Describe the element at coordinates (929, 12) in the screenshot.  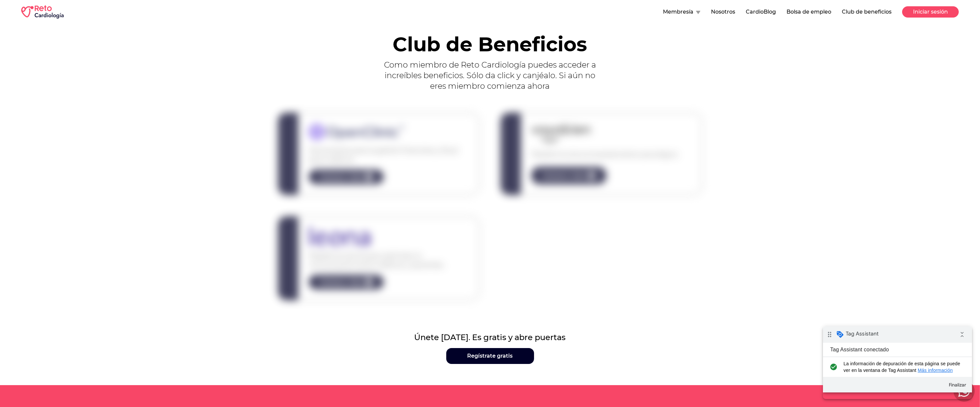
I see `button: Iniciar sesión` at that location.